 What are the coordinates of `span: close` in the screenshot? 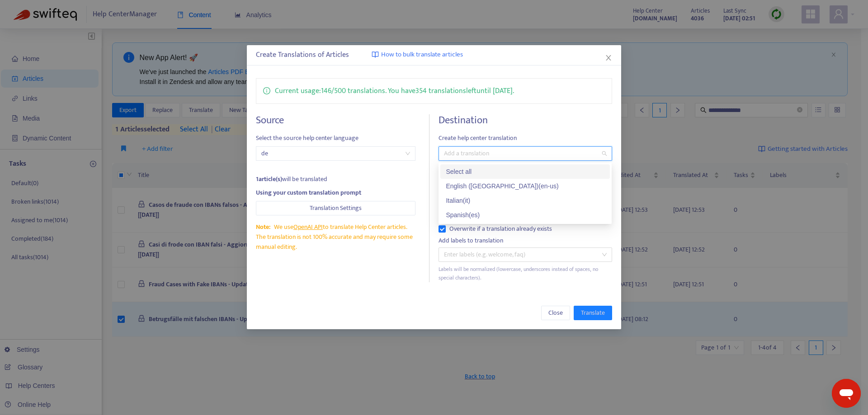 It's located at (609, 58).